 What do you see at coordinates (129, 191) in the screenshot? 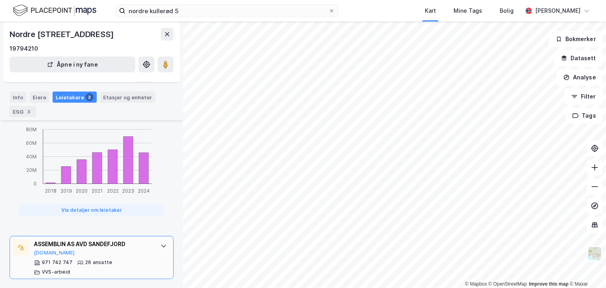
I see `tspan: 2023` at bounding box center [129, 191].